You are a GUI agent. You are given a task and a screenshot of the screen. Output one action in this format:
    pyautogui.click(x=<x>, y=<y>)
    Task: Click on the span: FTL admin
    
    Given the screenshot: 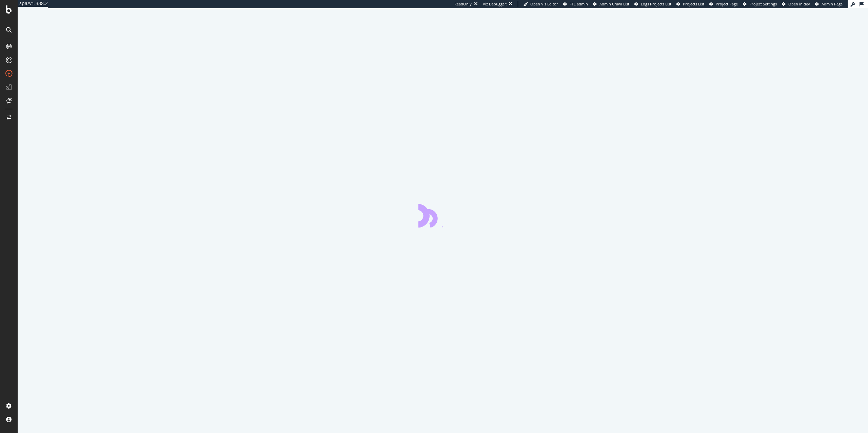 What is the action you would take?
    pyautogui.click(x=579, y=4)
    